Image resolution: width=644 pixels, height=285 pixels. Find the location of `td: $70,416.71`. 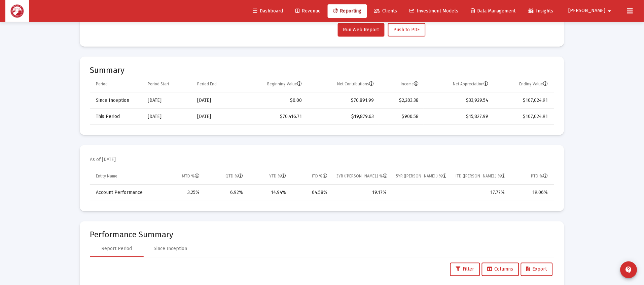

td: $70,416.71 is located at coordinates (273, 117).